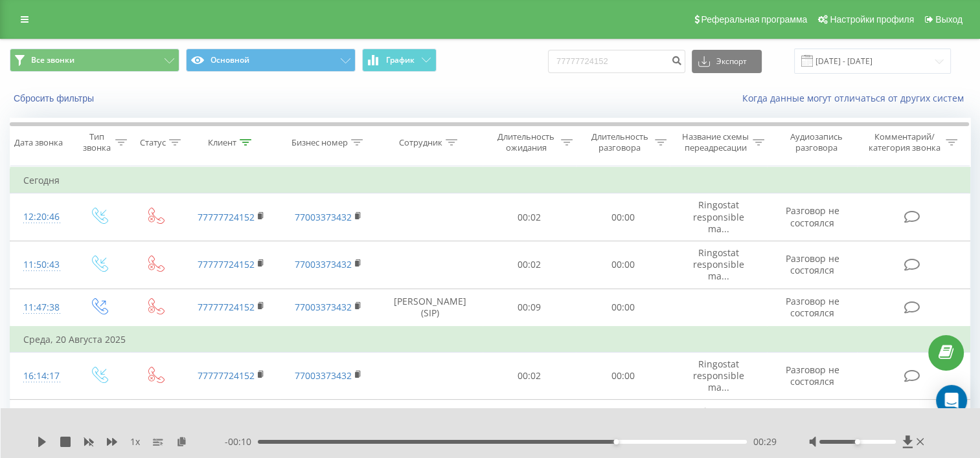 This screenshot has width=980, height=458. Describe the element at coordinates (400, 61) in the screenshot. I see `span: График` at that location.